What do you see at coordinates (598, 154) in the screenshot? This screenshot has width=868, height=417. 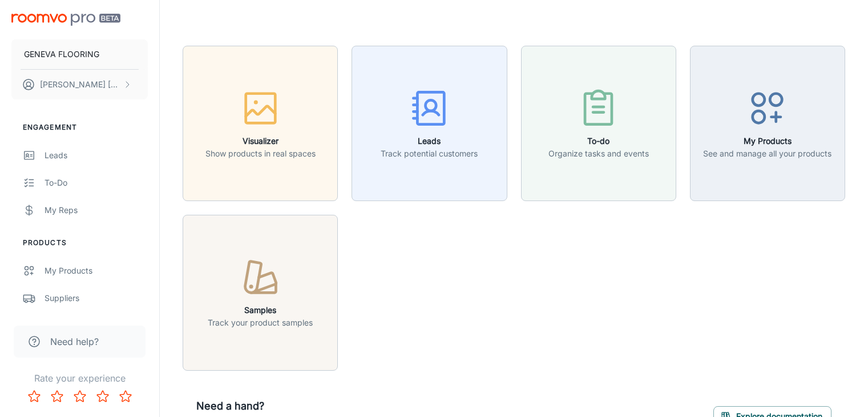 I see `p: Organize tasks and events` at bounding box center [598, 154].